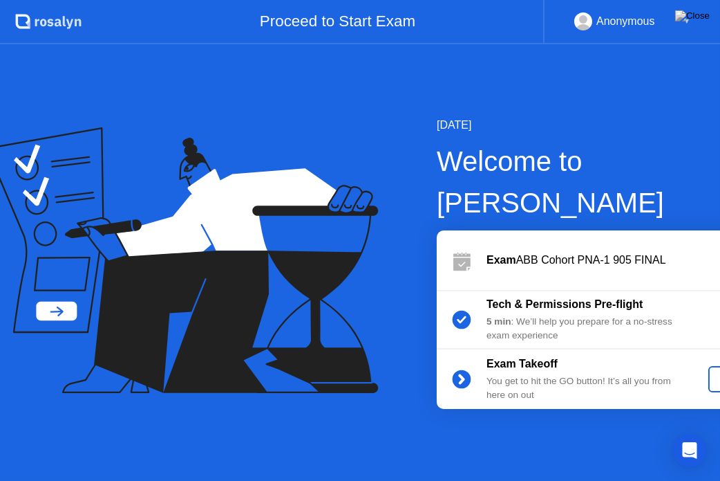  I want to click on b: Exam, so click(501, 259).